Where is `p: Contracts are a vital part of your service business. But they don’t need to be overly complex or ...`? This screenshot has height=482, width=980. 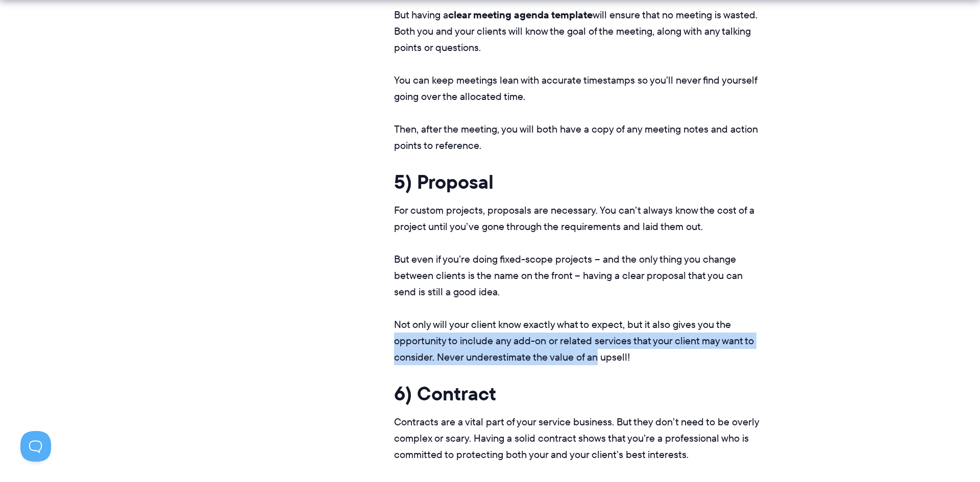
p: Contracts are a vital part of your service business. But they don’t need to be overly complex or ... is located at coordinates (579, 438).